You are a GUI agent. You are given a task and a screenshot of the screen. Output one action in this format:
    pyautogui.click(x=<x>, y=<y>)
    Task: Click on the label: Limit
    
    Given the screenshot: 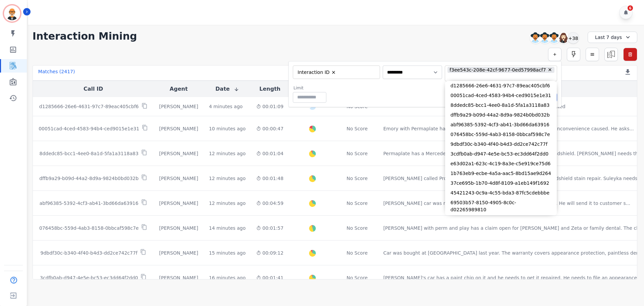 What is the action you would take?
    pyautogui.click(x=310, y=88)
    